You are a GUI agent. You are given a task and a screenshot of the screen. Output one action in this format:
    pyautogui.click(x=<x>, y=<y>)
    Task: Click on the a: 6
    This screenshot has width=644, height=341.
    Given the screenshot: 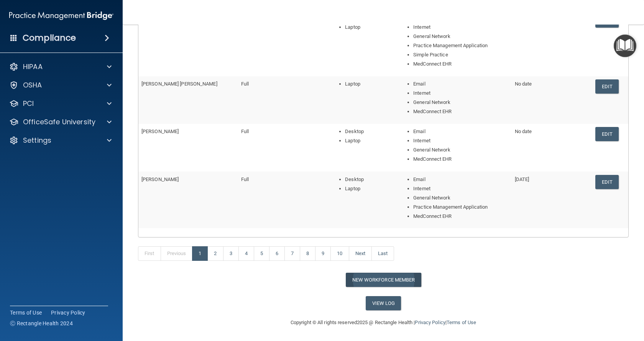 What is the action you would take?
    pyautogui.click(x=276, y=254)
    